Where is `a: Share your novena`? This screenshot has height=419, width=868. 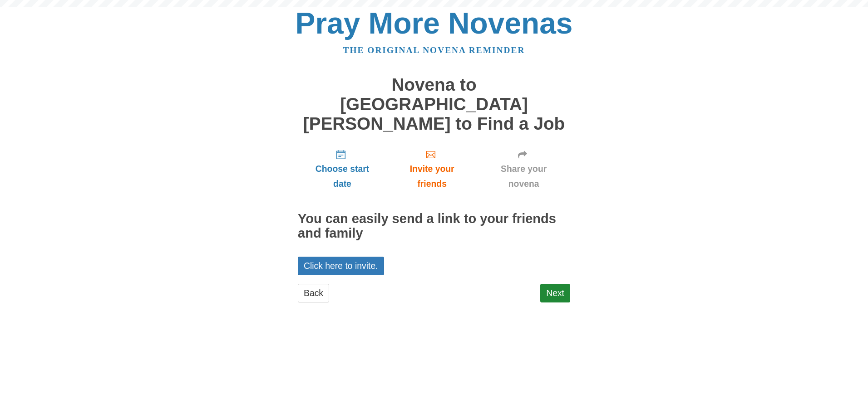
a: Share your novena is located at coordinates (523, 169).